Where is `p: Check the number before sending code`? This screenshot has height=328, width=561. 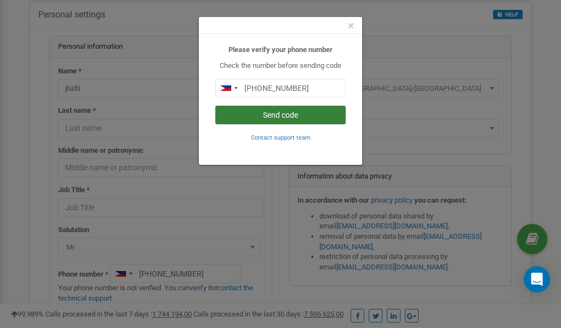 p: Check the number before sending code is located at coordinates (281, 66).